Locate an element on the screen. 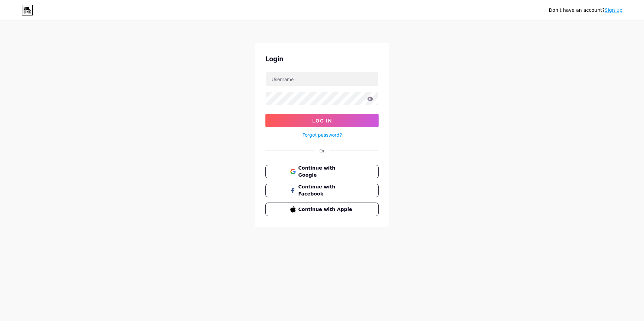 This screenshot has height=321, width=644. a: Forgot password? is located at coordinates (322, 135).